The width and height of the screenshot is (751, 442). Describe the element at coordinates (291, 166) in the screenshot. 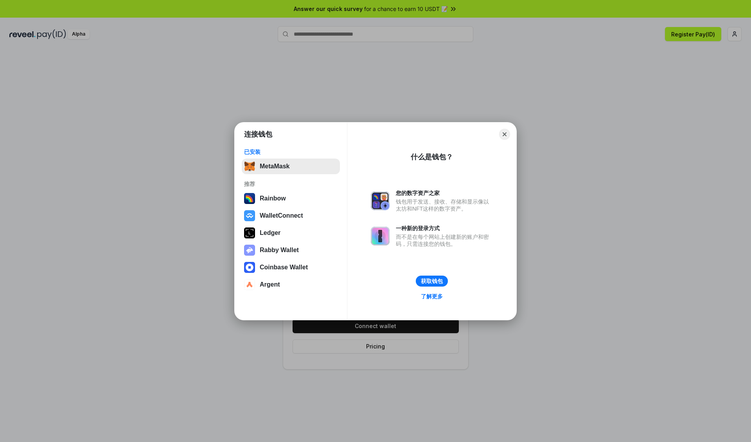

I see `button: MetaMask` at that location.